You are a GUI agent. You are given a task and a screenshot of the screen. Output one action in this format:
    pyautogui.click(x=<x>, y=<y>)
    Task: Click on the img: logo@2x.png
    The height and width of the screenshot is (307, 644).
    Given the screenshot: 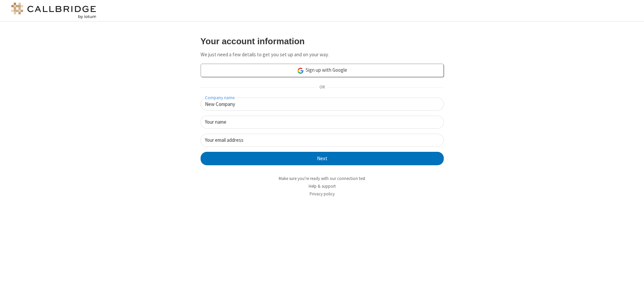 What is the action you would take?
    pyautogui.click(x=54, y=11)
    